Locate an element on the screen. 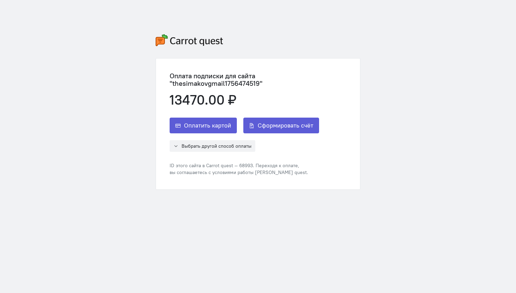 The height and width of the screenshot is (293, 516). div: Оплата подписки для сайта "thesimakovgmail1756474519" is located at coordinates (258, 80).